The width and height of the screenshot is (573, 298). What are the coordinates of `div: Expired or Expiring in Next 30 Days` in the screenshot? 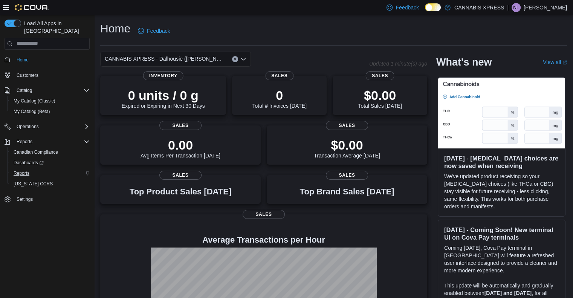 It's located at (163, 98).